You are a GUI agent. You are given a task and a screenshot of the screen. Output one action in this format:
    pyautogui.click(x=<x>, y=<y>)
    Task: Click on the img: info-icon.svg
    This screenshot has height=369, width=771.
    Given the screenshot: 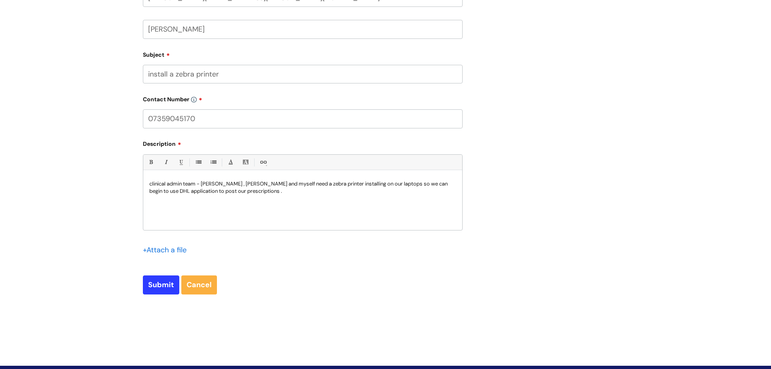 What is the action you would take?
    pyautogui.click(x=194, y=100)
    